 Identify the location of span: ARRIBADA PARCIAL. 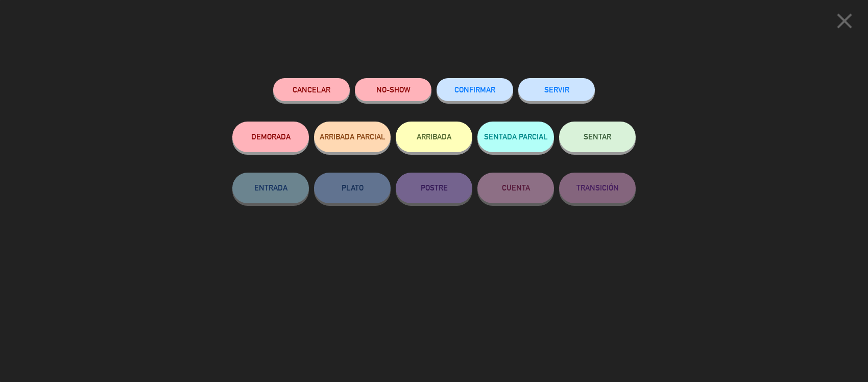
(352, 136).